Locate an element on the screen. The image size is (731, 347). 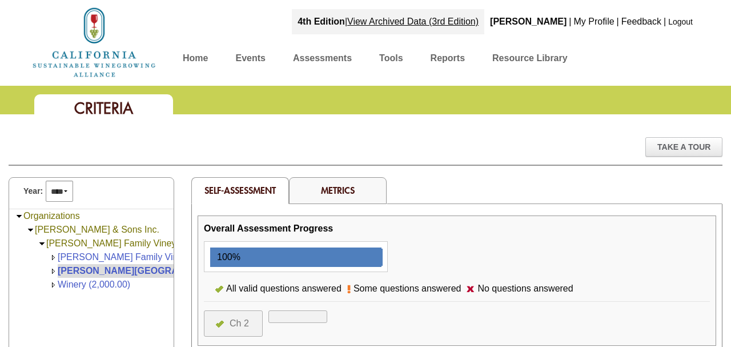
a: Organizations is located at coordinates (51, 215).